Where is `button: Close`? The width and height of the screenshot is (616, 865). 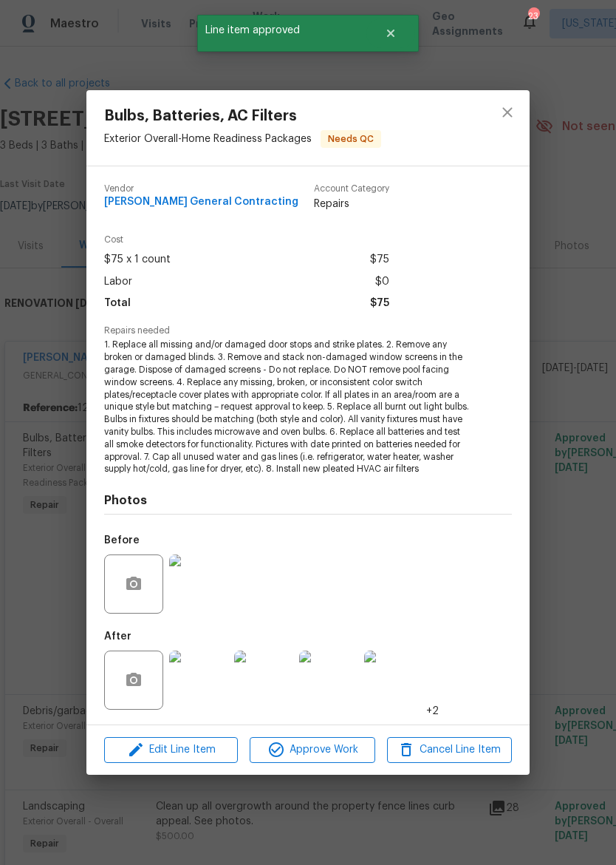
button: Close is located at coordinates (391, 33).